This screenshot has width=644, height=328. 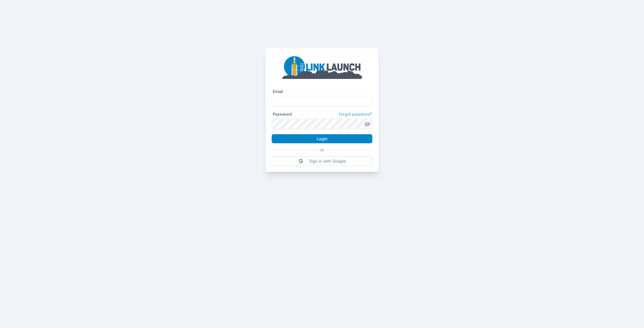 What do you see at coordinates (322, 139) in the screenshot?
I see `button: Login` at bounding box center [322, 139].